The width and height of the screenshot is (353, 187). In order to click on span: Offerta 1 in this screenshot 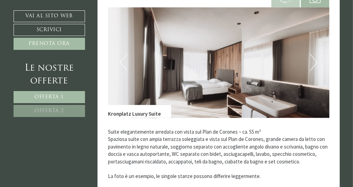, I will do `click(49, 97)`.